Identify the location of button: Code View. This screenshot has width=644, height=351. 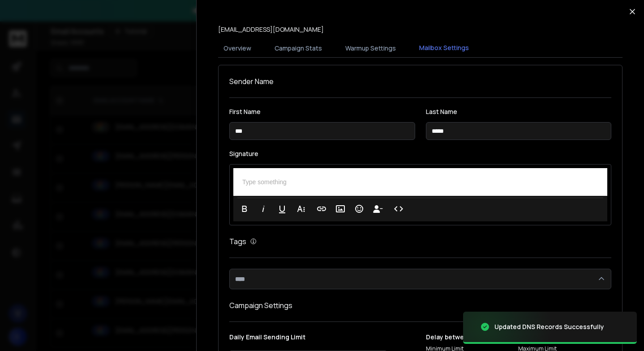
(399, 209).